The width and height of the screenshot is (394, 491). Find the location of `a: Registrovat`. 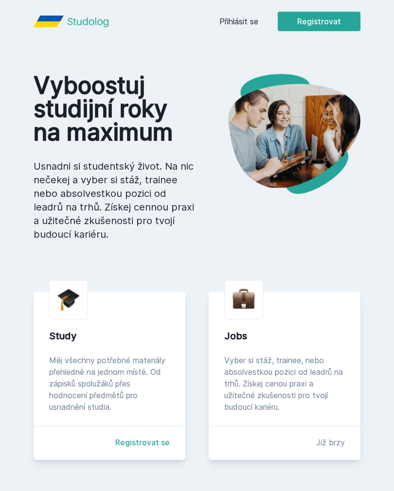

a: Registrovat is located at coordinates (319, 21).